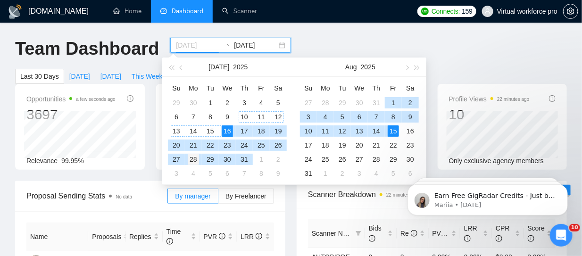 The width and height of the screenshot is (582, 256). Describe the element at coordinates (40, 76) in the screenshot. I see `span: Last 30 Days` at that location.